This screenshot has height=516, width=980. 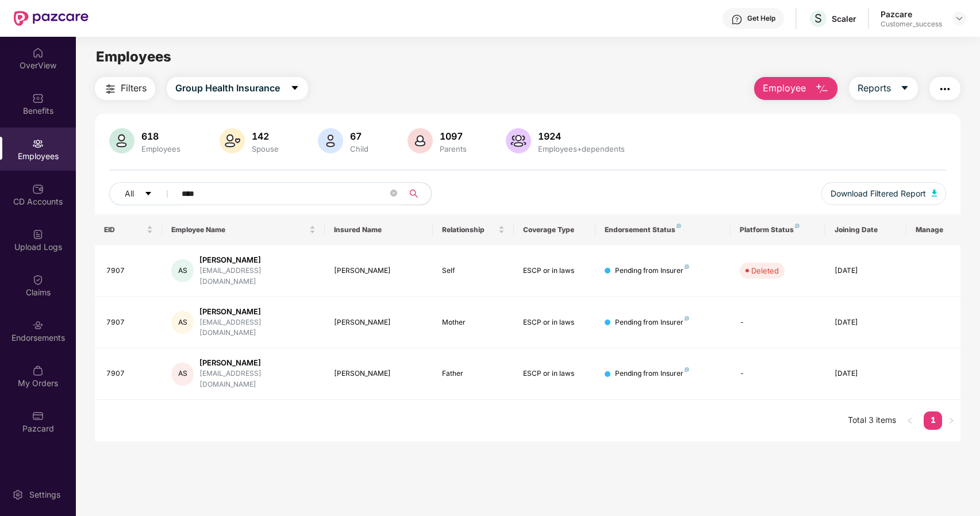 I want to click on span: Employee, so click(x=784, y=88).